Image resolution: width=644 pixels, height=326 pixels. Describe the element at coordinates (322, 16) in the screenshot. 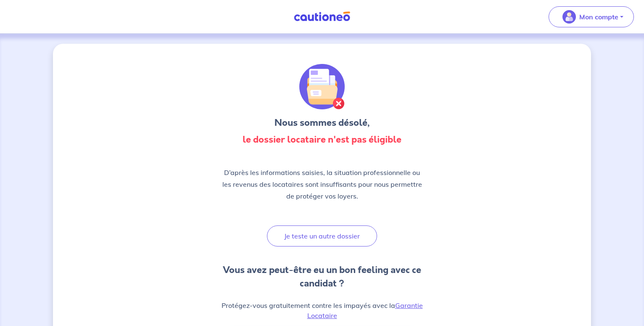

I see `img: Cautioneo` at that location.